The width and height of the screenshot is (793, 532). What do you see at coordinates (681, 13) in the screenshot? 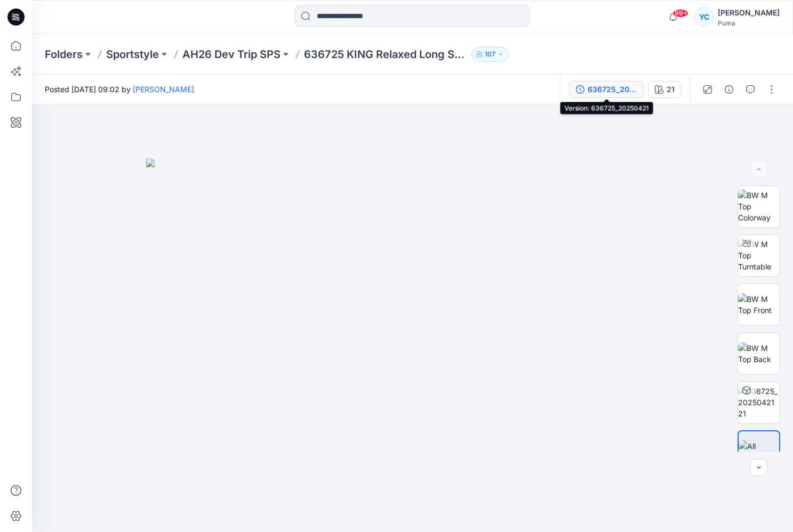
I see `span: 99+` at bounding box center [681, 13].